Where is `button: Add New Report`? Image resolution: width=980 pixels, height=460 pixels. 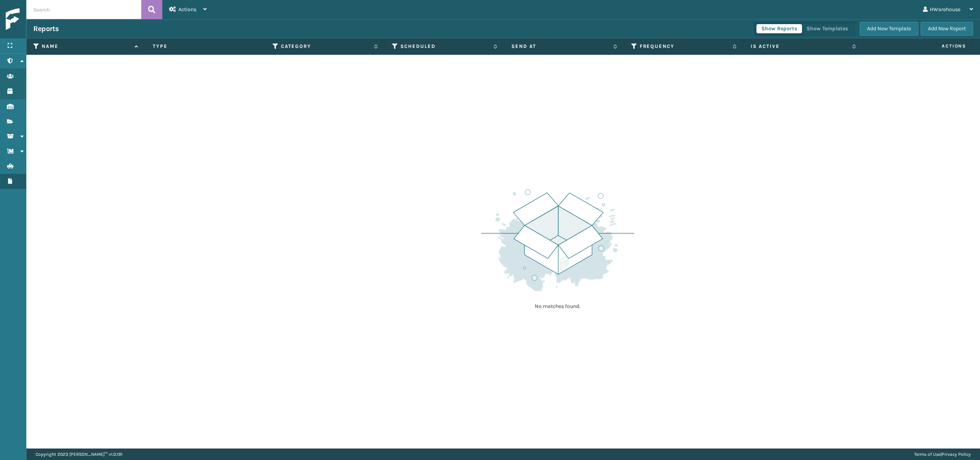
button: Add New Report is located at coordinates (946, 28).